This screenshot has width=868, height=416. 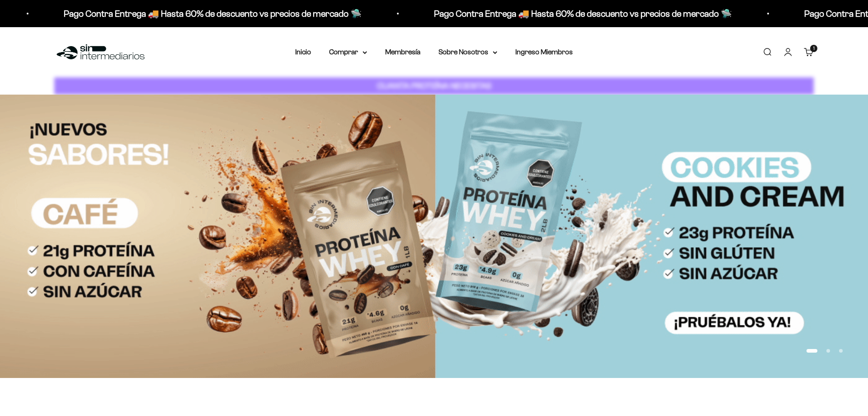 I want to click on a: Membresía, so click(x=403, y=52).